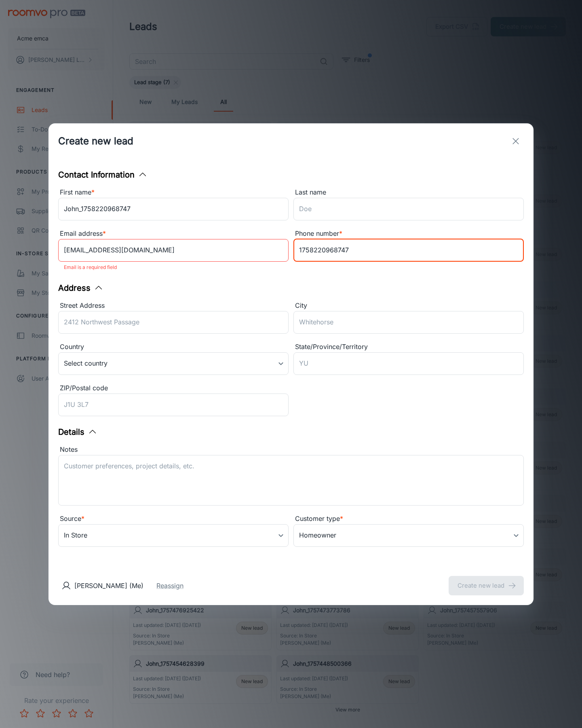 This screenshot has width=582, height=728. Describe the element at coordinates (174, 192) in the screenshot. I see `div: First name` at that location.